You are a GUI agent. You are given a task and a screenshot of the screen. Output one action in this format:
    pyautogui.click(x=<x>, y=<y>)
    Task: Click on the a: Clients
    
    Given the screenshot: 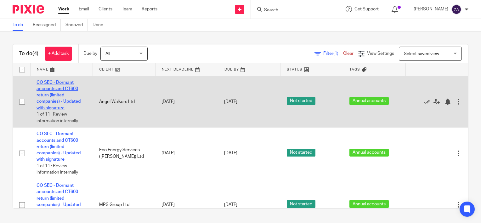 What is the action you would take?
    pyautogui.click(x=106, y=9)
    